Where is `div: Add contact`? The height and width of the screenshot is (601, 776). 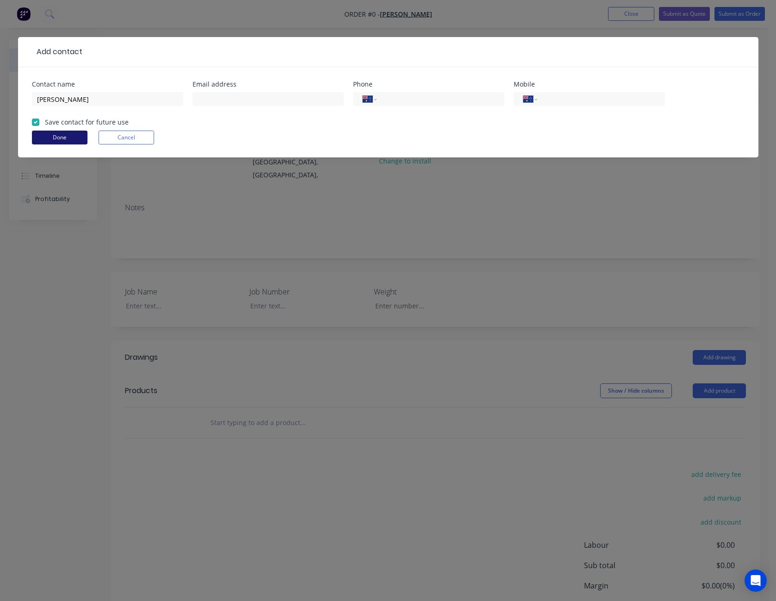 div: Add contact is located at coordinates (57, 52).